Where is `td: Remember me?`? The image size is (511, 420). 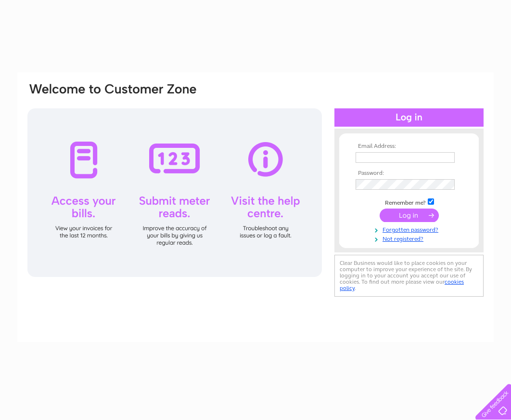 td: Remember me? is located at coordinates (409, 202).